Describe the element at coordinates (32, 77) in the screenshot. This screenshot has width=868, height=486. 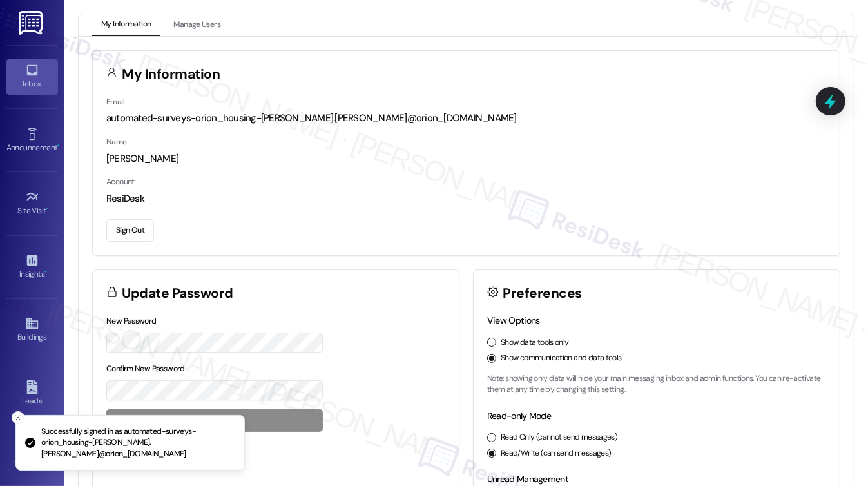
I see `a: Inbox` at that location.